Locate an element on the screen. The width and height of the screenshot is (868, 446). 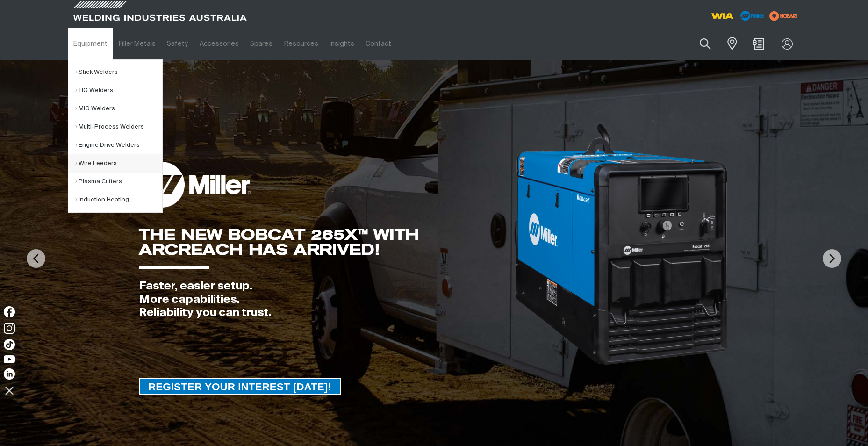
img: hide socials is located at coordinates (10, 390).